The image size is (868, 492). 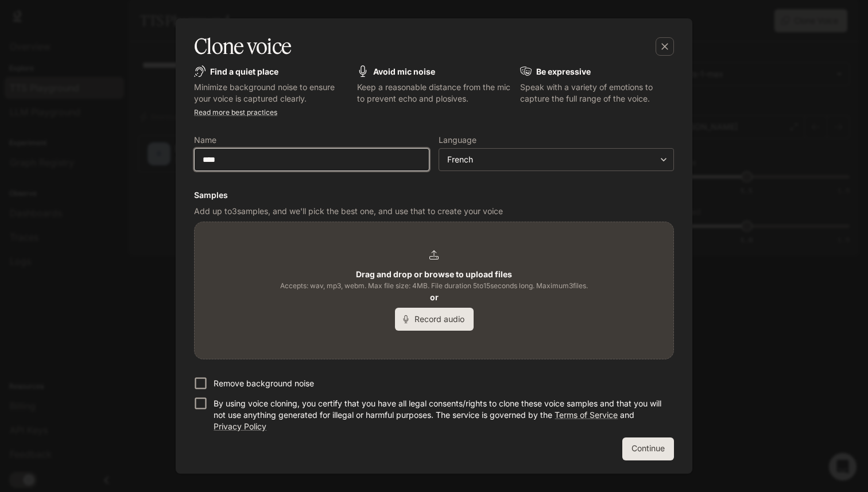 What do you see at coordinates (586, 415) in the screenshot?
I see `a: Terms of Service` at bounding box center [586, 415].